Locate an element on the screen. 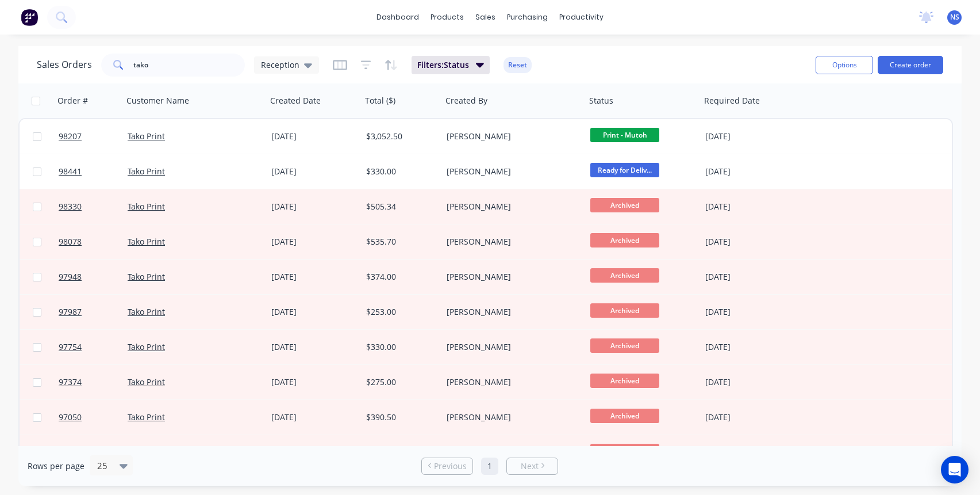  span: Next is located at coordinates (530, 466).